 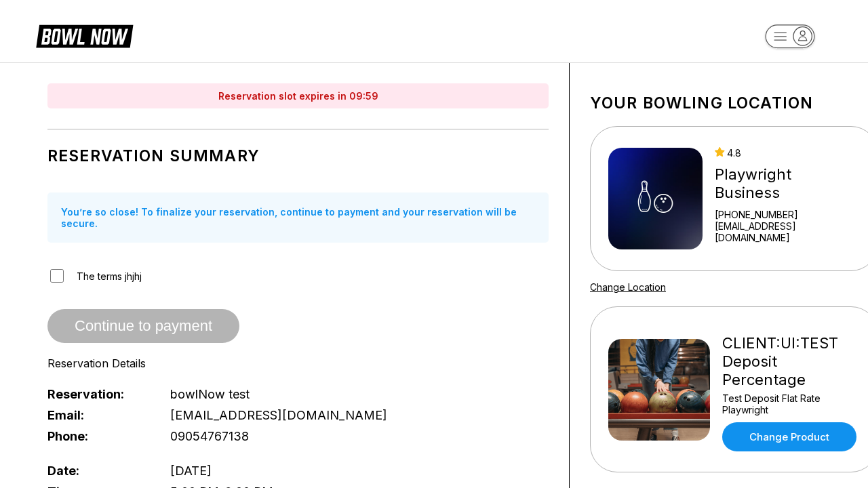 I want to click on span: Date:, so click(x=98, y=470).